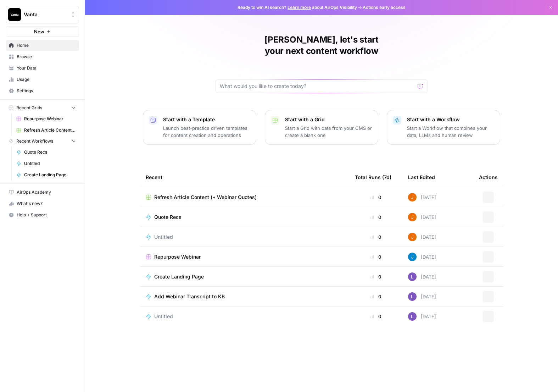 The image size is (558, 392). What do you see at coordinates (46, 79) in the screenshot?
I see `span: Usage` at bounding box center [46, 79].